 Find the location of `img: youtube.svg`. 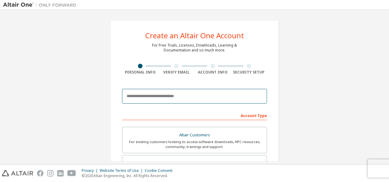

img: youtube.svg is located at coordinates (72, 173).